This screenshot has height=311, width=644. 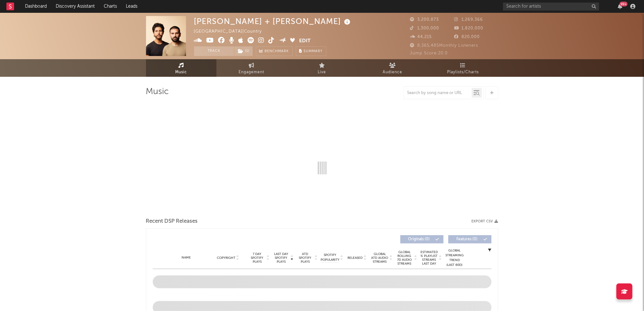 What do you see at coordinates (422, 240) in the screenshot?
I see `button: Originals(0)` at bounding box center [422, 240].